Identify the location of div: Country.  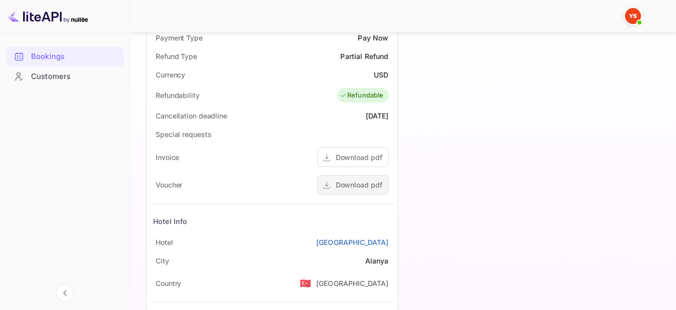
(168, 283).